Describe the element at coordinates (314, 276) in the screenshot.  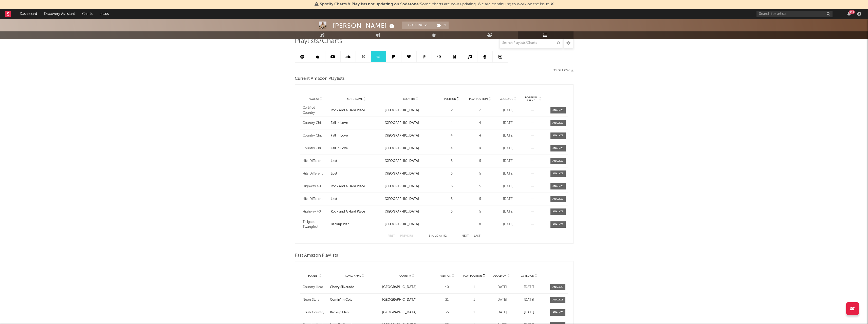
I see `span: Playlist` at that location.